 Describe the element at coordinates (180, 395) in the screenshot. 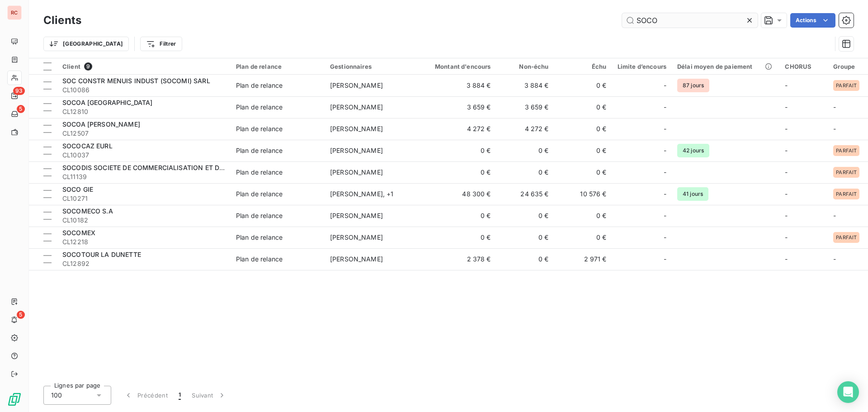

I see `button: 1` at that location.